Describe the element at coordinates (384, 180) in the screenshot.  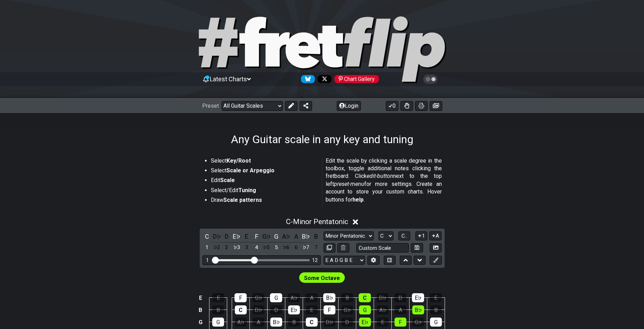
I see `p: Edit the scale by clicking a scale degree in the toolbox, toggle additional notes clicking the fr...` at that location.